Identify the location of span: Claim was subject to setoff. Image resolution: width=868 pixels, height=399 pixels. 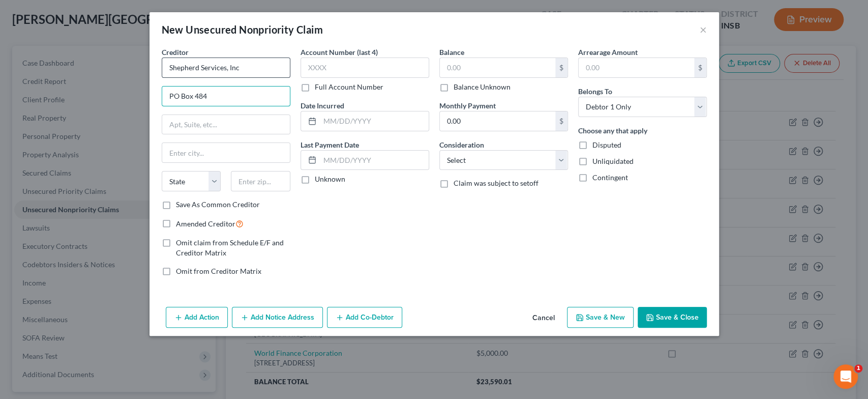
(496, 183).